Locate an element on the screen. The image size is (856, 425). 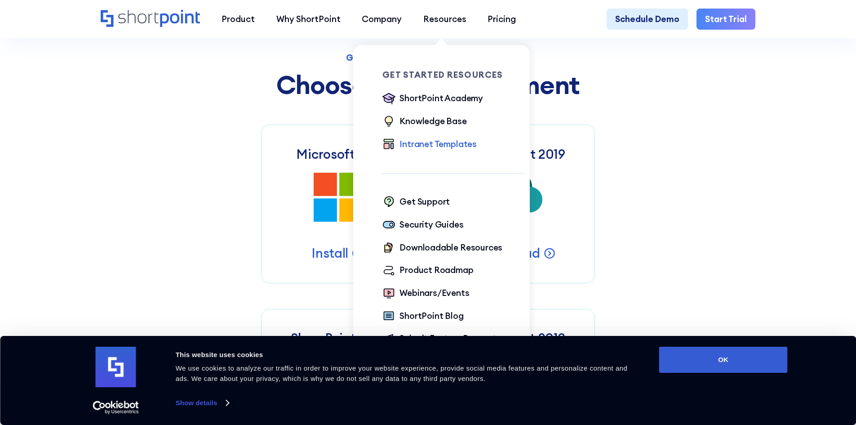
a: Pricing is located at coordinates (502, 19).